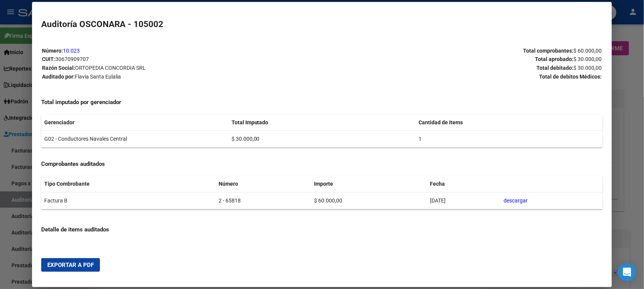  Describe the element at coordinates (509, 139) in the screenshot. I see `td: 1` at that location.